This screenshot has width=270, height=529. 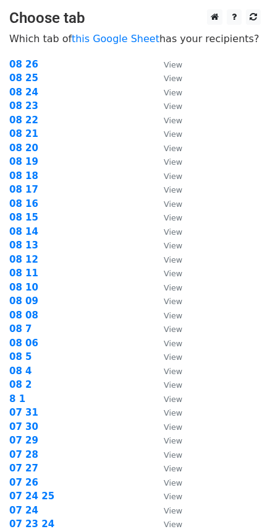 I want to click on a: 08 24, so click(x=24, y=92).